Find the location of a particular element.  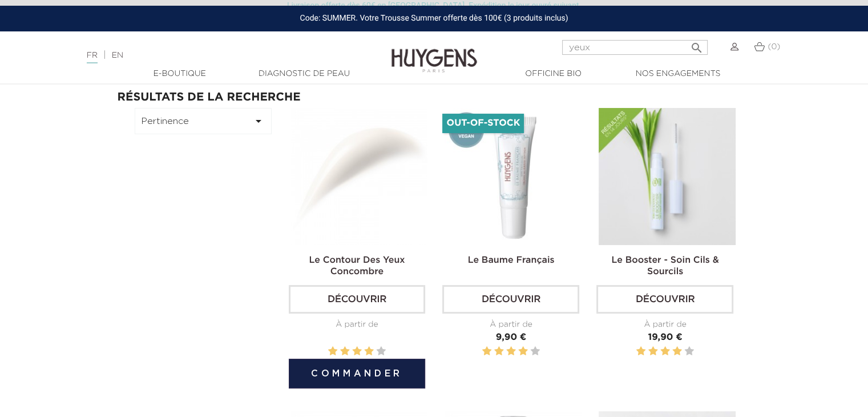

a: Le Baume Français is located at coordinates (511, 260).